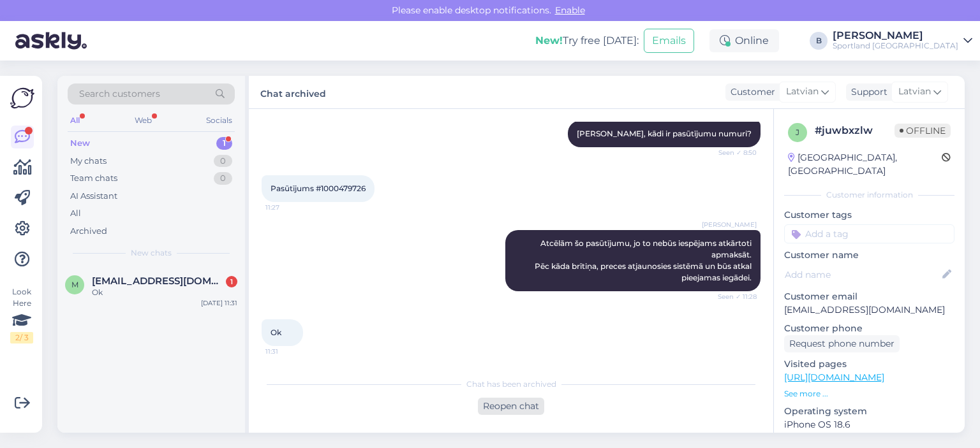 The height and width of the screenshot is (448, 980). Describe the element at coordinates (842, 344) in the screenshot. I see `div: Request phone number` at that location.